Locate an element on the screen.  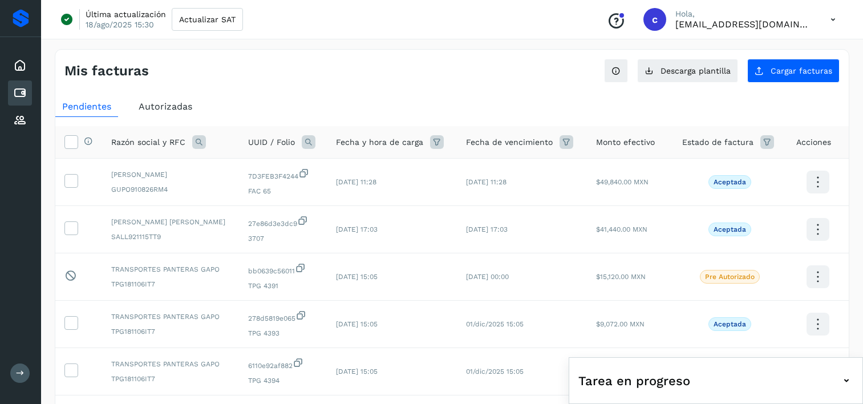
span: UUID / Folio is located at coordinates (271, 142).